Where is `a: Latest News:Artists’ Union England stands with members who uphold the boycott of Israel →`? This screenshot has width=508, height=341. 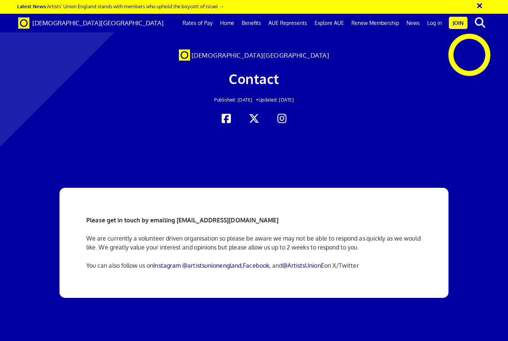
a: Latest News:Artists’ Union England stands with members who uphold the boycott of Israel → is located at coordinates (120, 6).